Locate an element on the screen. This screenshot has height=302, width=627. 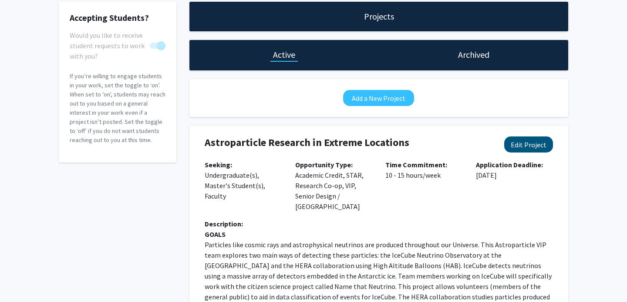
strong: GOALS is located at coordinates (215, 235).